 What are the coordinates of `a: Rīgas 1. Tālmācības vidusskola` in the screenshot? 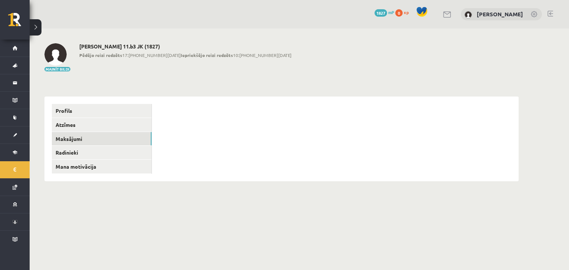 It's located at (19, 22).